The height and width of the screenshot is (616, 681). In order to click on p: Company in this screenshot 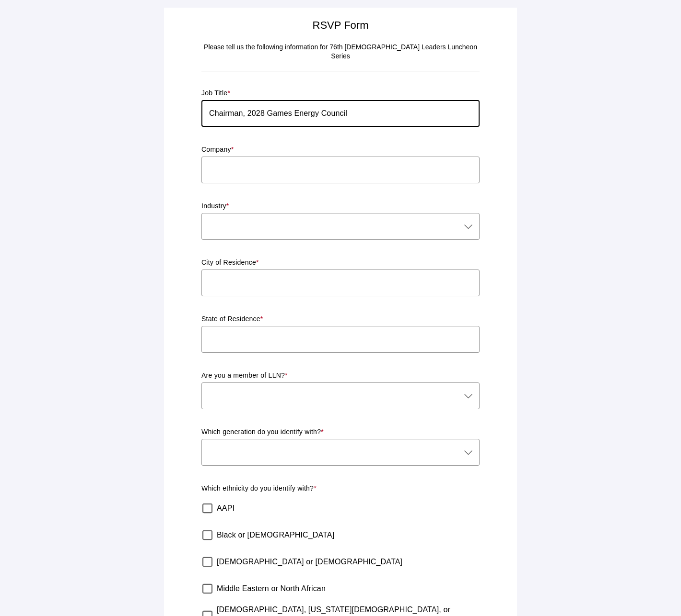, I will do `click(340, 150)`.